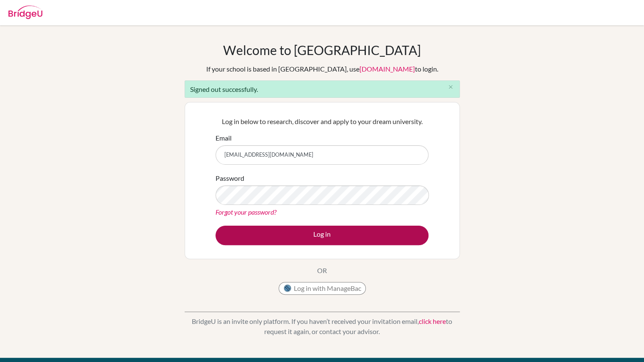 The image size is (644, 362). What do you see at coordinates (223, 138) in the screenshot?
I see `label: Email` at bounding box center [223, 138].